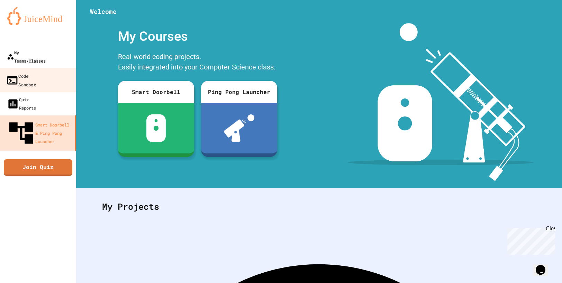  I want to click on div: Smart Doorbell & Ping Pong Launcher, so click(39, 133).